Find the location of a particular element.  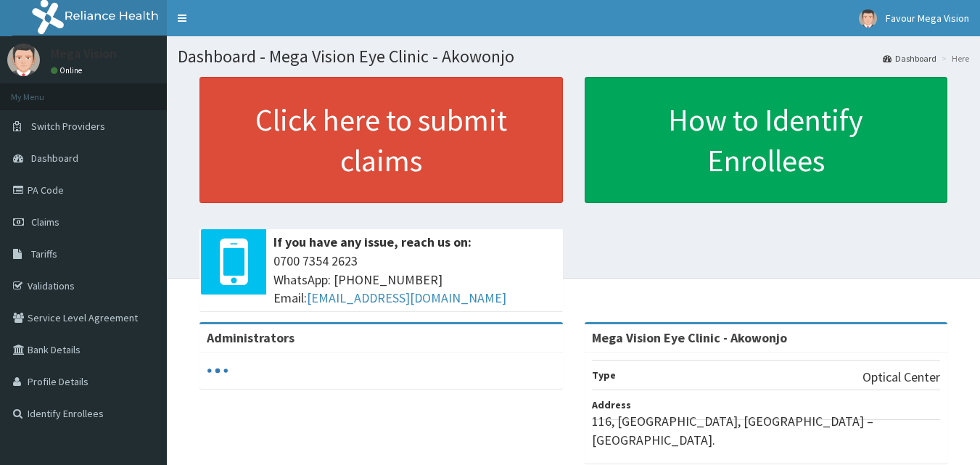

a: How to Identify Enrollees is located at coordinates (766, 140).